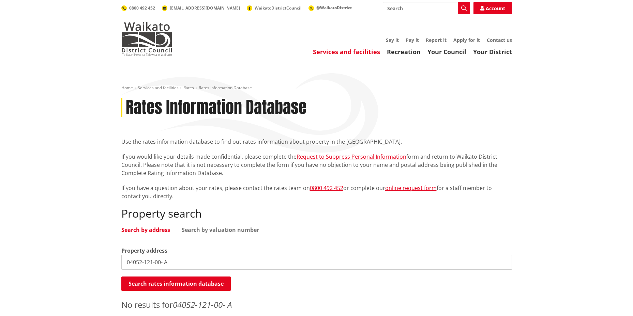  I want to click on a: Account, so click(493, 8).